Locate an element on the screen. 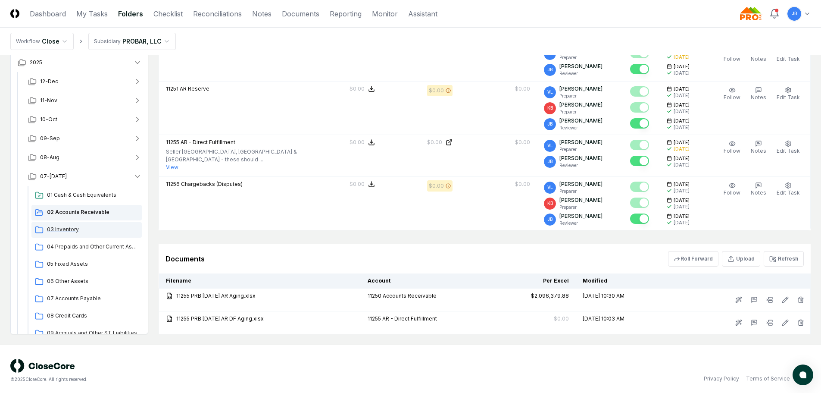 The height and width of the screenshot is (393, 821). th: Per Excel is located at coordinates (537, 281).